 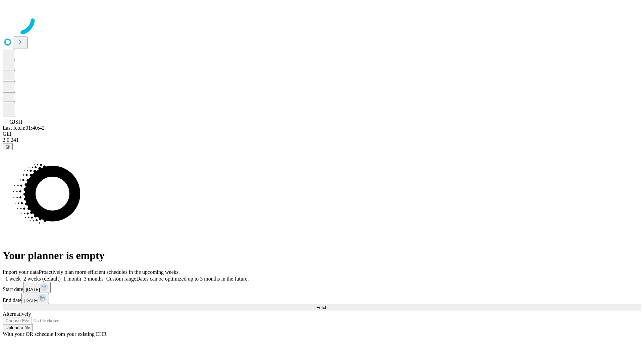 I want to click on div: Start date, so click(x=322, y=287).